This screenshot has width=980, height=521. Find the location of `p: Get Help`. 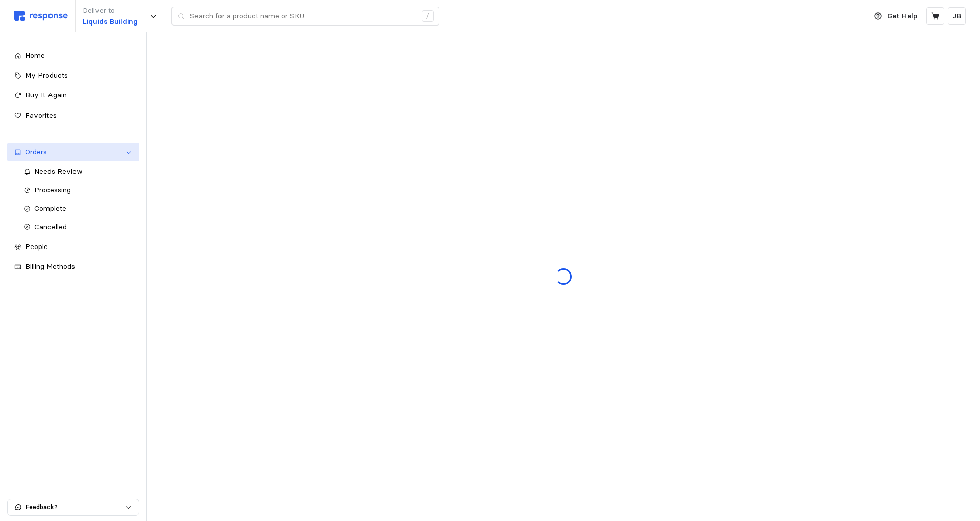

p: Get Help is located at coordinates (901, 16).